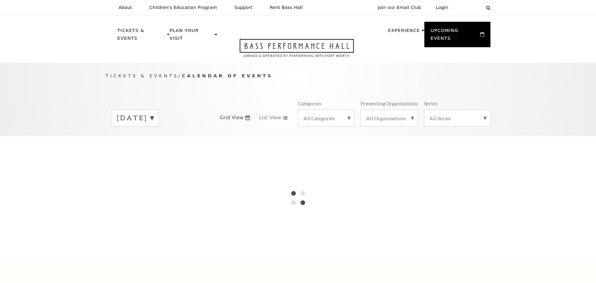 Image resolution: width=596 pixels, height=283 pixels. What do you see at coordinates (469, 7) in the screenshot?
I see `select: Select:` at bounding box center [469, 7].